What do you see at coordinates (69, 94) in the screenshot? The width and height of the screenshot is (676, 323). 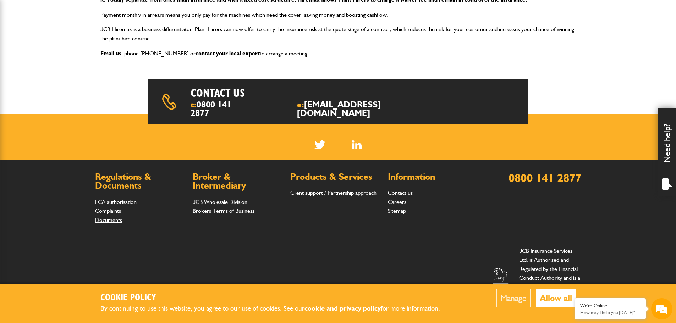 I see `input: Enter your email address` at bounding box center [69, 94].